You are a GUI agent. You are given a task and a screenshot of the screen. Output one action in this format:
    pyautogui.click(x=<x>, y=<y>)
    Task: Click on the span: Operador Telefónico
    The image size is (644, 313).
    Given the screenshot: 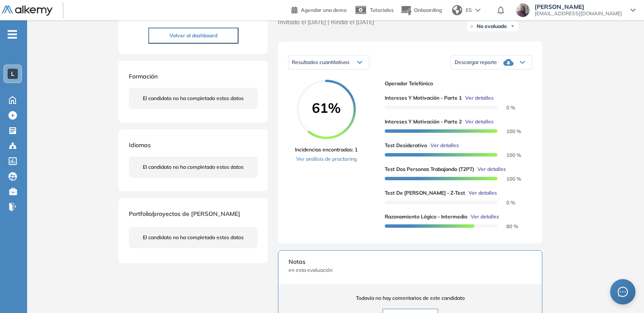 What is the action you would take?
    pyautogui.click(x=455, y=84)
    